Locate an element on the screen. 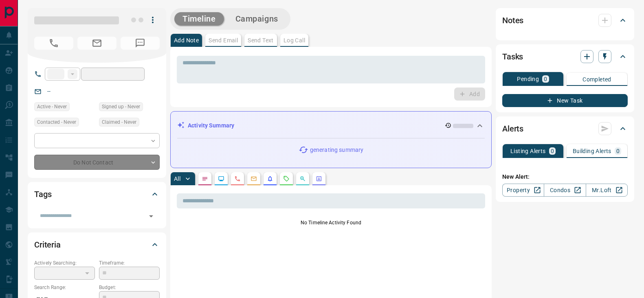  h2: Tasks is located at coordinates (512, 56).